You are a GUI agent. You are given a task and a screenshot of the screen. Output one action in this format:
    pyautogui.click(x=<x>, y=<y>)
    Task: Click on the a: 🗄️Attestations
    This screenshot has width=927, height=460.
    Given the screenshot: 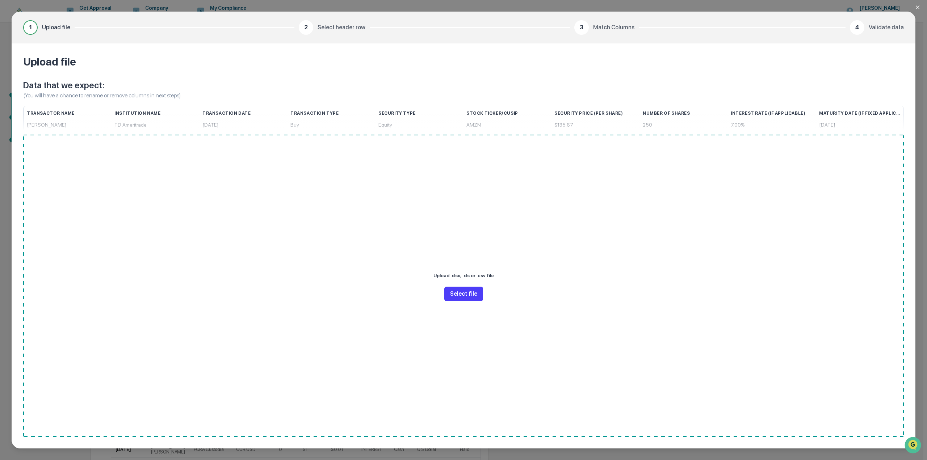 What is the action you would take?
    pyautogui.click(x=71, y=95)
    